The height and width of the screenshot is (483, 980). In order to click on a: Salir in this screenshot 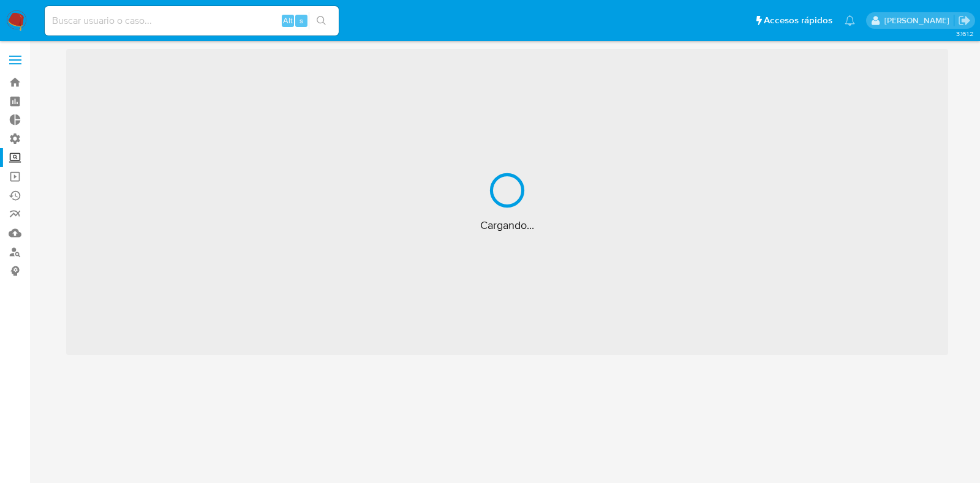, I will do `click(964, 21)`.